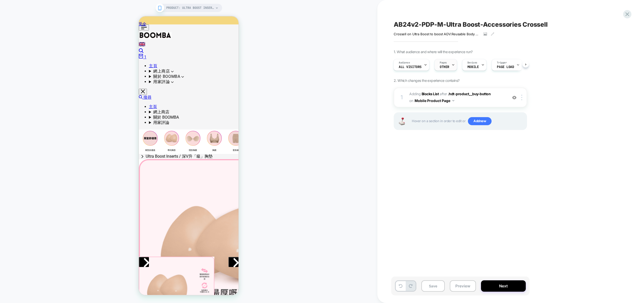 Image resolution: width=644 pixels, height=303 pixels. What do you see at coordinates (463, 286) in the screenshot?
I see `button: Preview` at bounding box center [463, 286].